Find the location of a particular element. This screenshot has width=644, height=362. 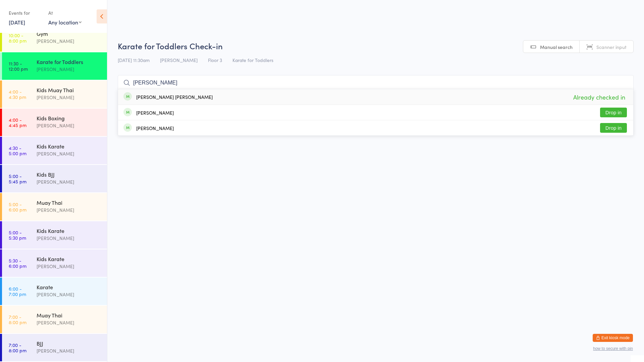

h2: Karate for Toddlers Check-in is located at coordinates (376, 46).